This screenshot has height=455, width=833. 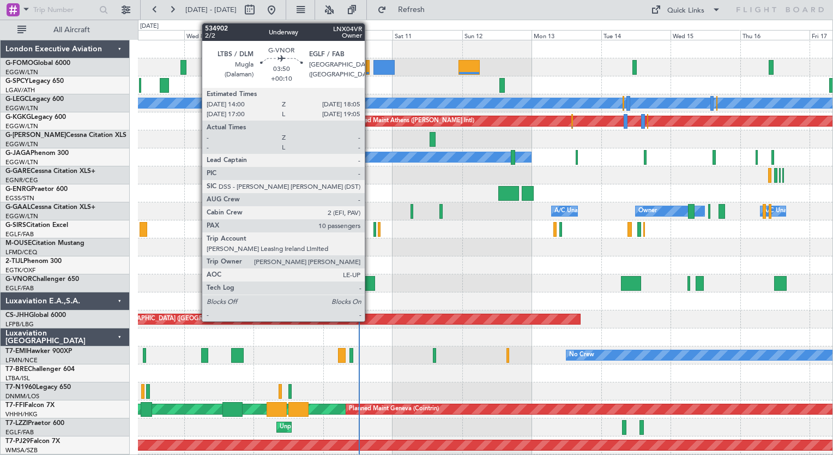 I want to click on a: T7-PJ29Falcon 7X, so click(x=33, y=441).